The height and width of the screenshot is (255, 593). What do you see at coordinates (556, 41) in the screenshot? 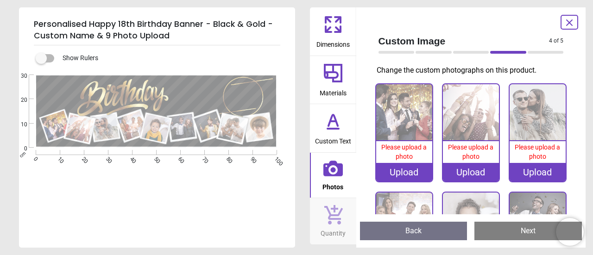
I see `span: 4 of 5` at bounding box center [556, 41].